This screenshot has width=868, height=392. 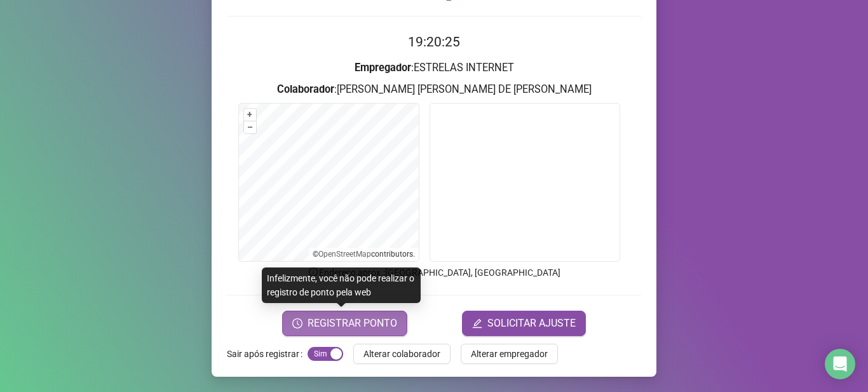 I want to click on button: REGISTRAR PONTO, so click(x=345, y=324).